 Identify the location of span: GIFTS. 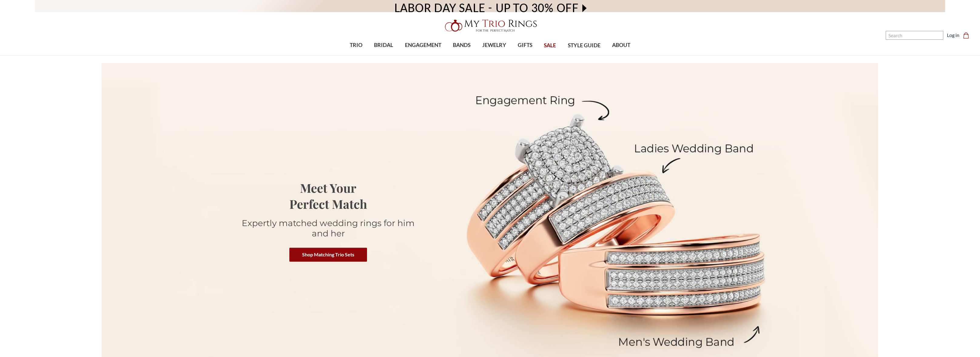
(525, 45).